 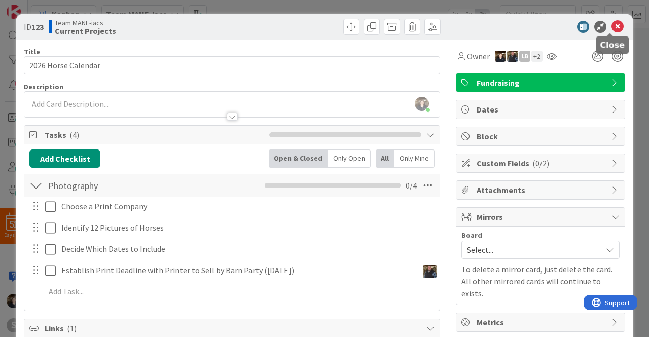 I want to click on span: Board, so click(x=472, y=235).